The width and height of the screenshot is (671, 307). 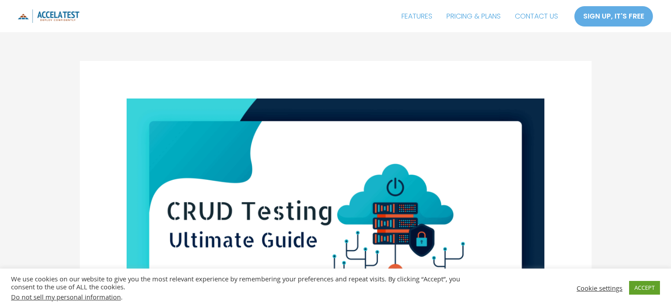 I want to click on div: We use cookies on our website to give you the most relevant experience by remembering your prefer..., so click(x=238, y=287).